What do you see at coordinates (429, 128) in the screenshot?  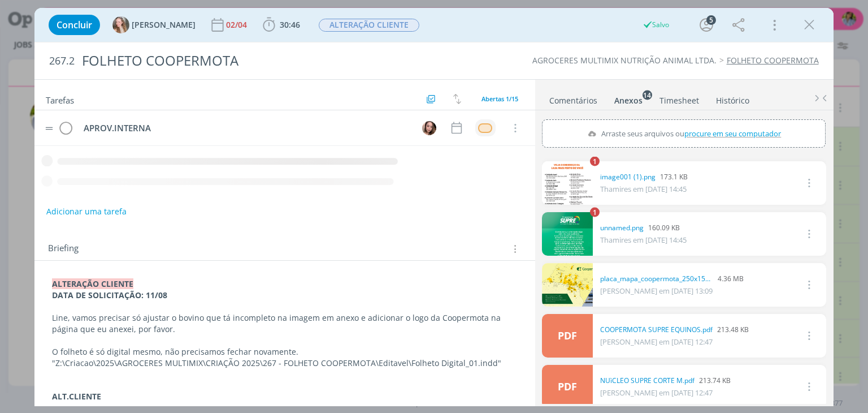 I see `img: T` at bounding box center [429, 128].